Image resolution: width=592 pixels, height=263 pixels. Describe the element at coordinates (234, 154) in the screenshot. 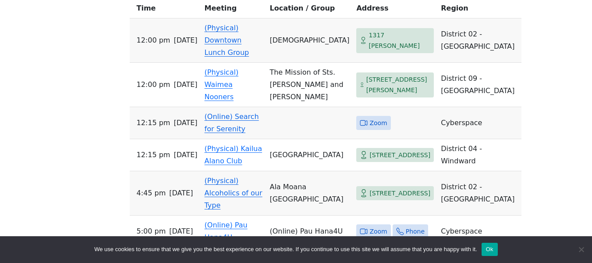

I see `a: (Physical) Kailua Alano Club` at that location.